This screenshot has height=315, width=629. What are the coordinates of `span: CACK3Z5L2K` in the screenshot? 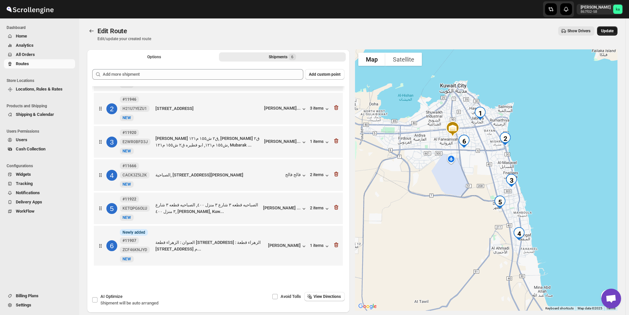 It's located at (135, 175).